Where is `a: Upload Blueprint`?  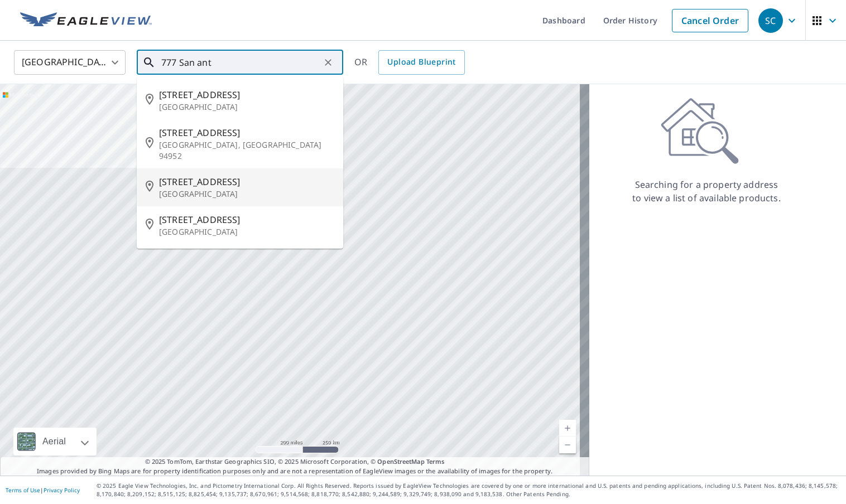 a: Upload Blueprint is located at coordinates (421, 62).